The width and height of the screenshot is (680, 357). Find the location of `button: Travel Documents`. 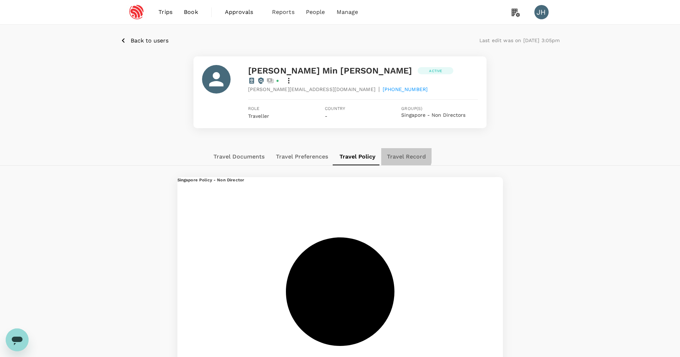

button: Travel Documents is located at coordinates (239, 157).